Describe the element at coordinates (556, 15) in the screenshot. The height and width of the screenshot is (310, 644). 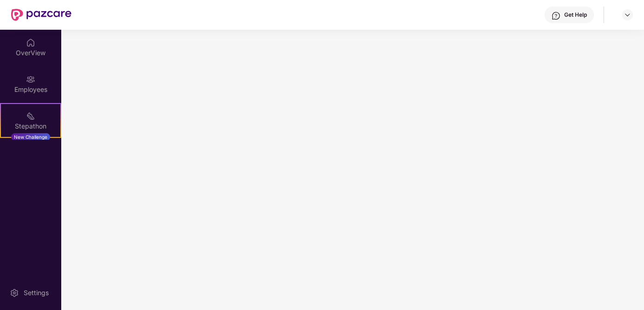
I see `img: svg+xml;base64,PHN2ZyBpZD0iSGVscC0zMngzMiIgeG1sbnM9Imh0dHA6Ly93d3cudzMub3JnLzIwMDAvc3ZnIiB3aWR0aD...` at that location.